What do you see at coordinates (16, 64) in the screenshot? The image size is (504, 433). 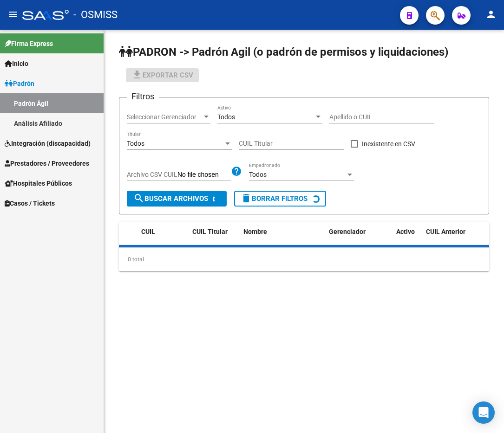 I see `span: Inicio` at bounding box center [16, 64].